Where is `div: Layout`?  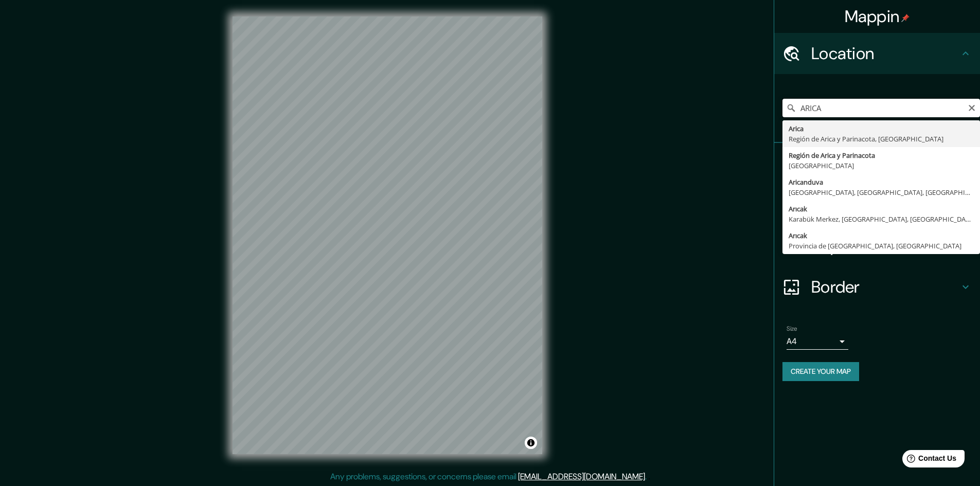 div: Layout is located at coordinates (878, 246).